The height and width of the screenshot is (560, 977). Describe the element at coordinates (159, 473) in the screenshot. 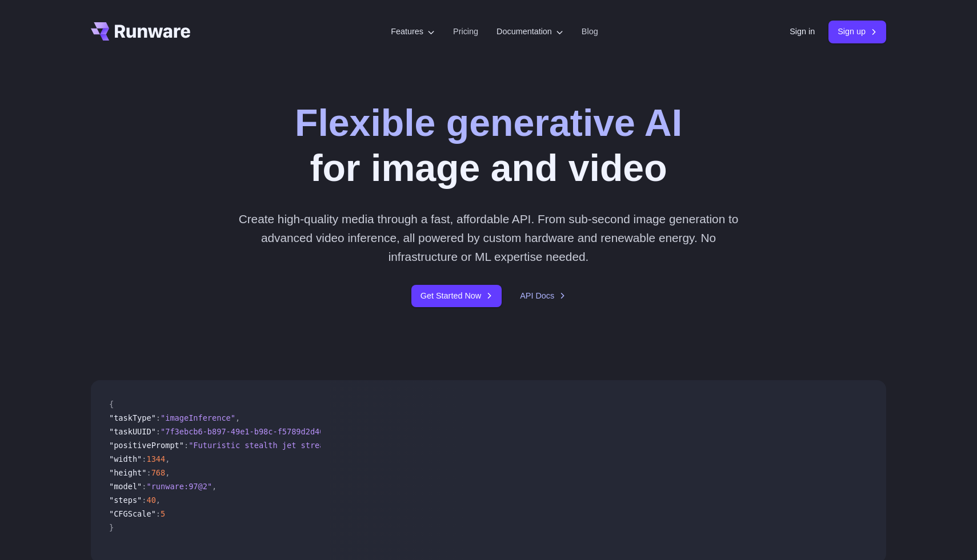

I see `span: 768` at that location.